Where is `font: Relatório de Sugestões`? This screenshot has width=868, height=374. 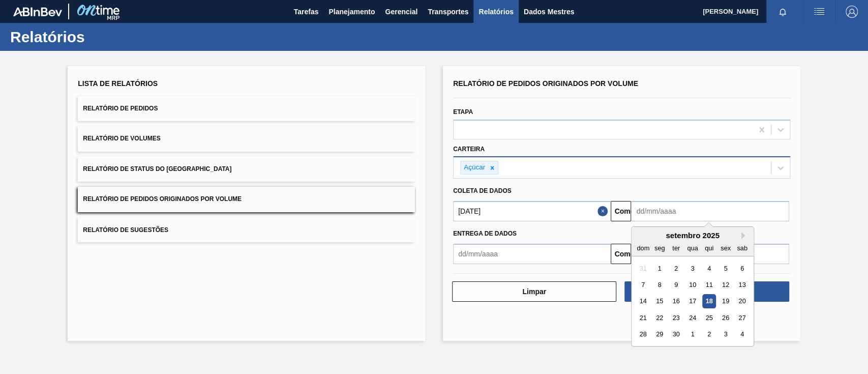 font: Relatório de Sugestões is located at coordinates (126, 230).